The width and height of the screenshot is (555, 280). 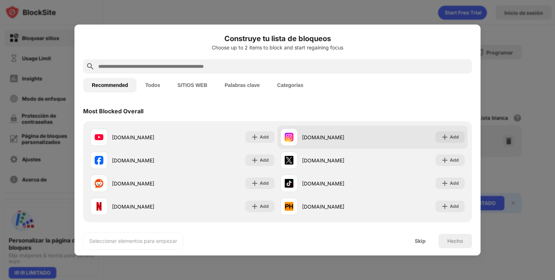 I want to click on button: Palabras clave, so click(x=242, y=85).